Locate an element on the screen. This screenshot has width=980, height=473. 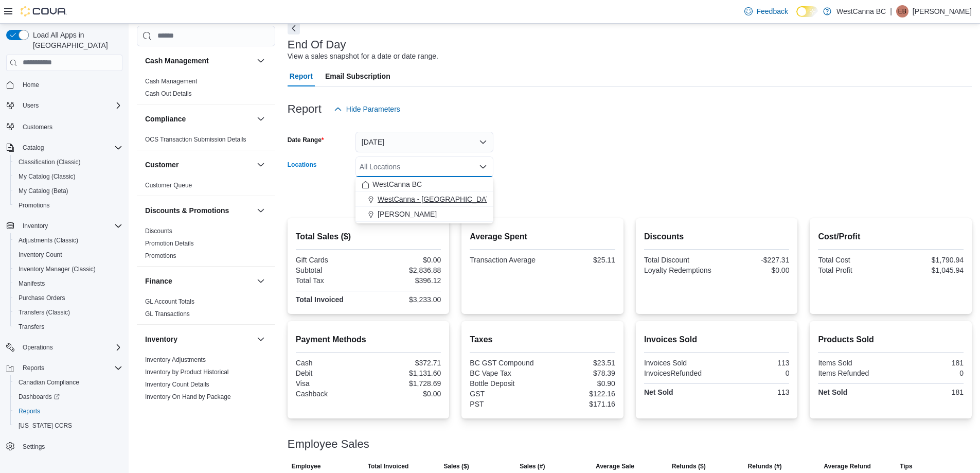
a: OCS Transaction Submission Details is located at coordinates (195, 140).